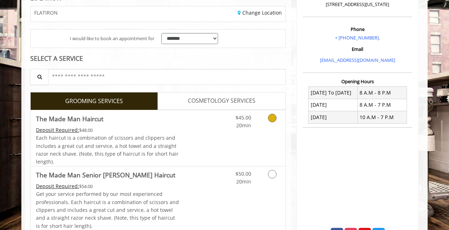 This screenshot has width=449, height=230. What do you see at coordinates (39, 77) in the screenshot?
I see `button: Service Search` at bounding box center [39, 77].